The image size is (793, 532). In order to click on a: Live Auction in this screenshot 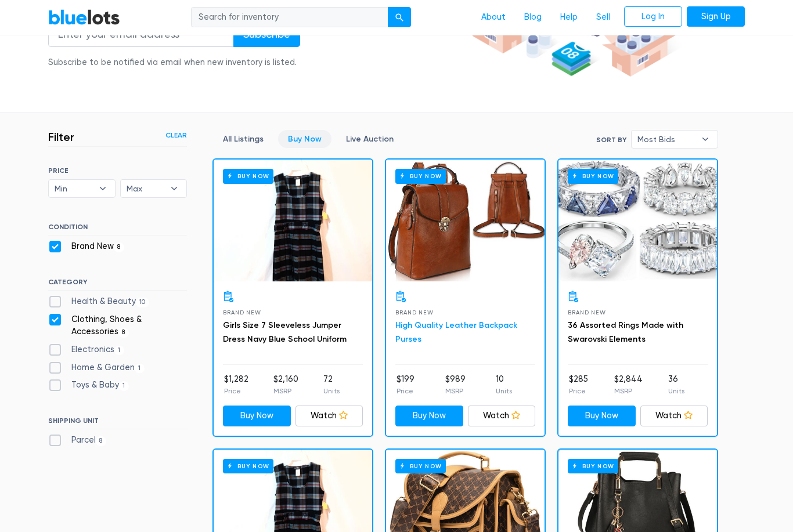, I will do `click(370, 139)`.